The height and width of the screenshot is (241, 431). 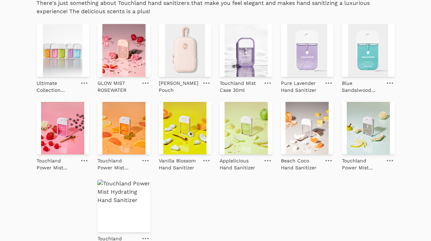 What do you see at coordinates (307, 128) in the screenshot?
I see `img: Beach Coco Hand Sanitizer` at bounding box center [307, 128].